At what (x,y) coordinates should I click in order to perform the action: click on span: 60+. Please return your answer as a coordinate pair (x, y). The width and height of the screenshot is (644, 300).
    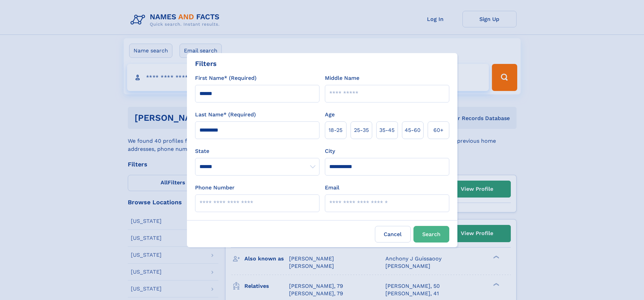
    Looking at the image, I should click on (438, 130).